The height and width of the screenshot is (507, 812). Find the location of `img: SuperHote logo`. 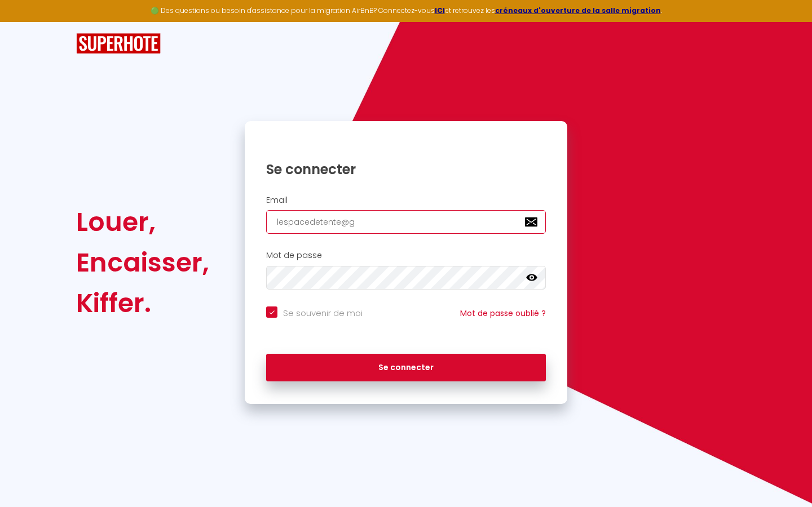

img: SuperHote logo is located at coordinates (118, 43).